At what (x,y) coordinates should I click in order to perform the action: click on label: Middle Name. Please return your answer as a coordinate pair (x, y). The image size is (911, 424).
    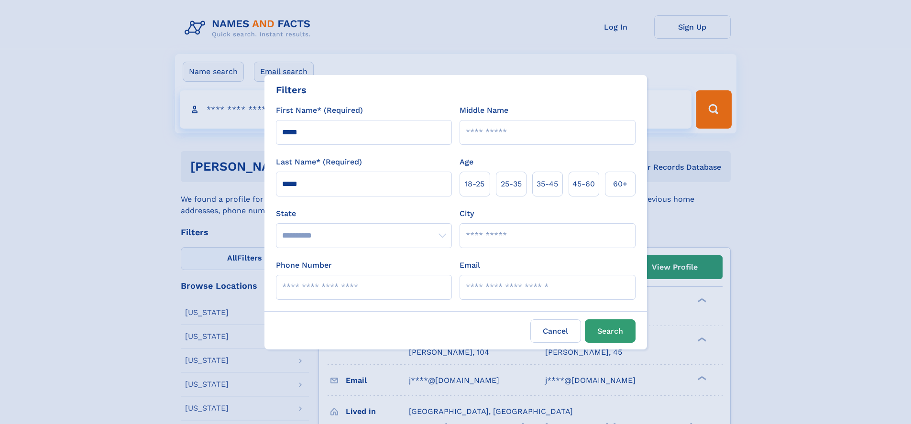
    Looking at the image, I should click on (484, 110).